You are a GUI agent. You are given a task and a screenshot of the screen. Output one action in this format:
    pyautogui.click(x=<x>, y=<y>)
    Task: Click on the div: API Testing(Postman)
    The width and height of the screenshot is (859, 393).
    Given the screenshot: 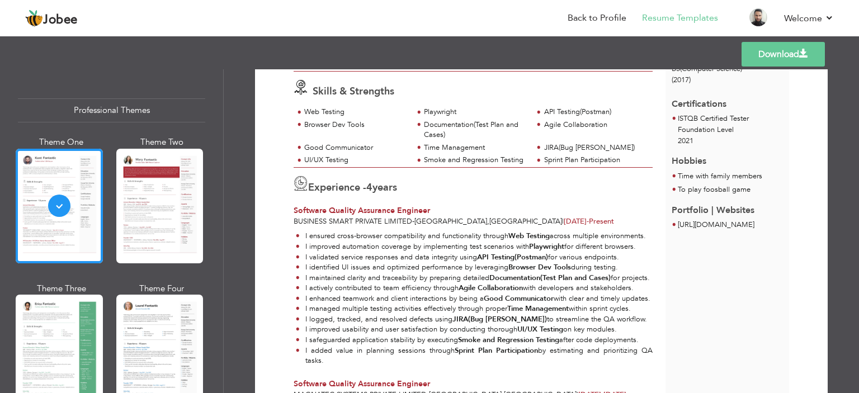 What is the action you would take?
    pyautogui.click(x=595, y=112)
    